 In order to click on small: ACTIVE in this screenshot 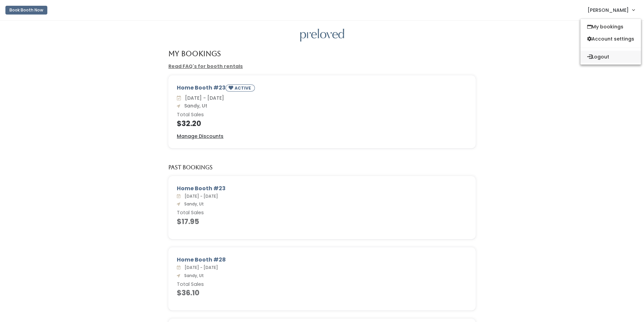, I will do `click(243, 88)`.